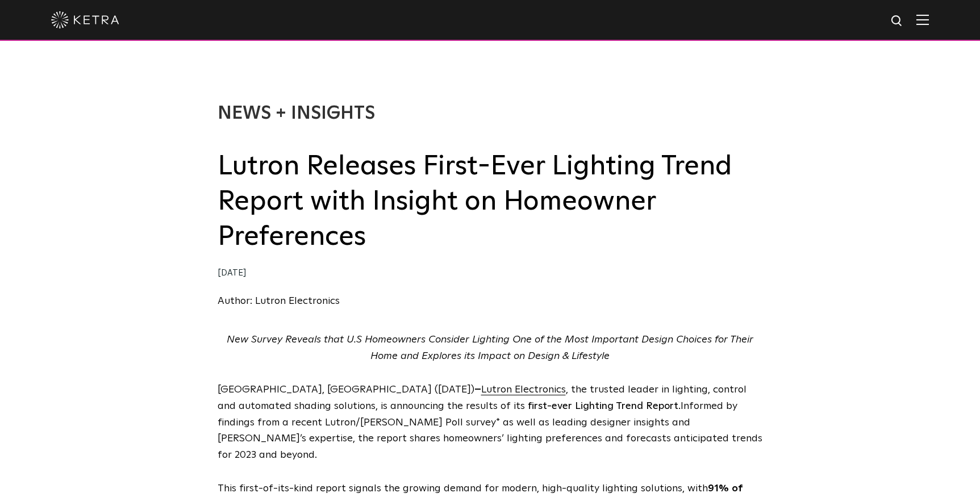 The image size is (980, 497). What do you see at coordinates (296, 113) in the screenshot?
I see `a: News + Insights` at bounding box center [296, 113].